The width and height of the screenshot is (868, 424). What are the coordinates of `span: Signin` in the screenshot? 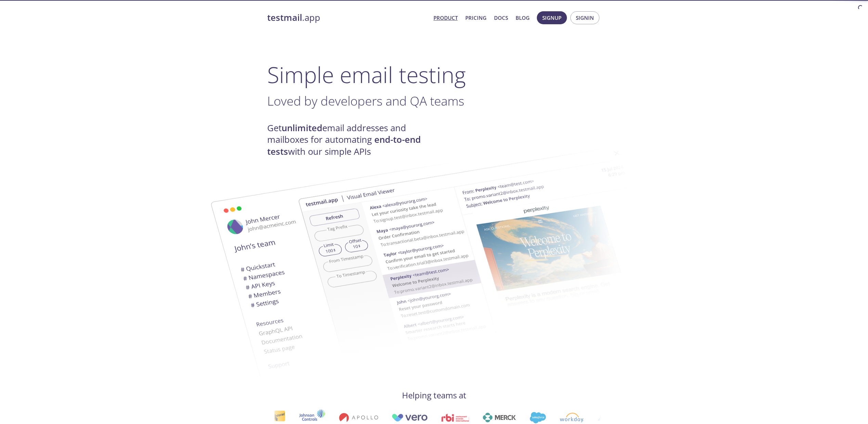 It's located at (585, 18).